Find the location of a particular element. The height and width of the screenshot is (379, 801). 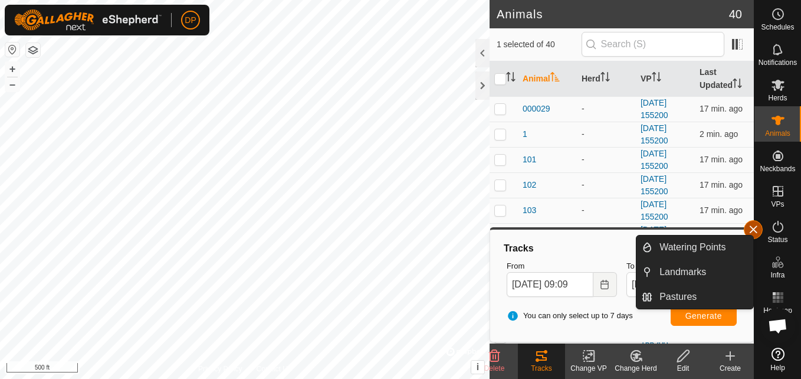

div: Change VP is located at coordinates (589, 368).